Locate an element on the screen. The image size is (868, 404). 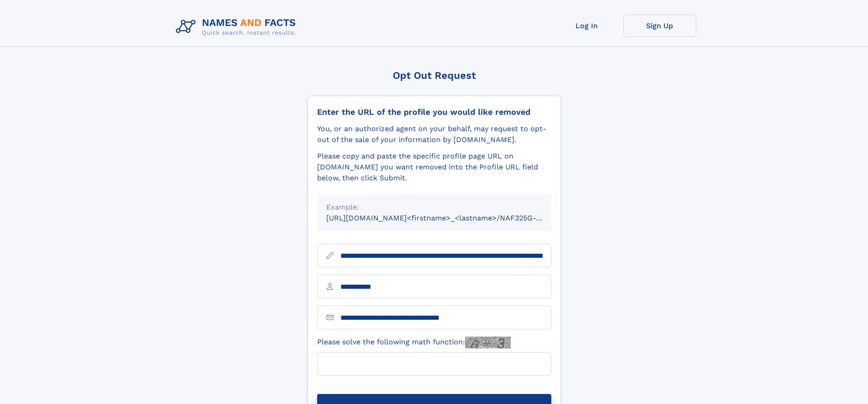
a: Log In is located at coordinates (587, 26).